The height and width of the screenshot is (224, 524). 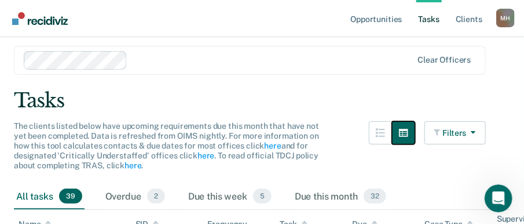 What do you see at coordinates (341, 196) in the screenshot?
I see `div: Due this month32` at bounding box center [341, 196].